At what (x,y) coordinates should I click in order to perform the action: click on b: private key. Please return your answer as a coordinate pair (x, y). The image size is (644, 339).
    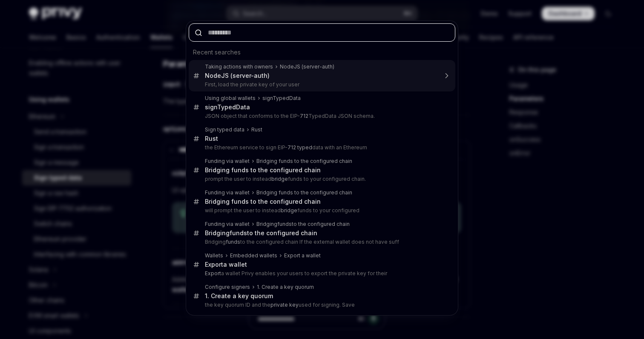
    Looking at the image, I should click on (285, 305).